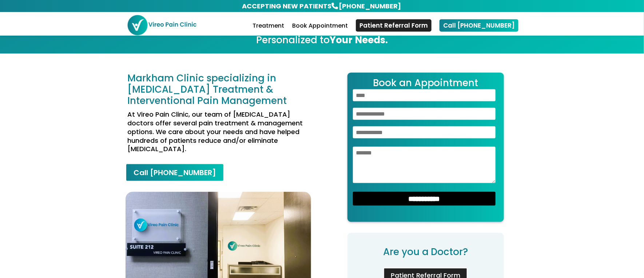 The image size is (644, 278). I want to click on h2: Personalized to, so click(322, 42).